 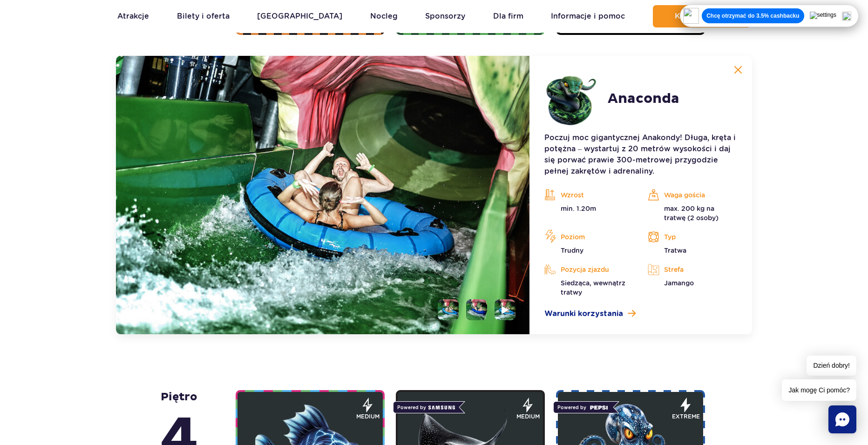 What do you see at coordinates (588, 17) in the screenshot?
I see `a: Informacje i pomoc` at bounding box center [588, 17].